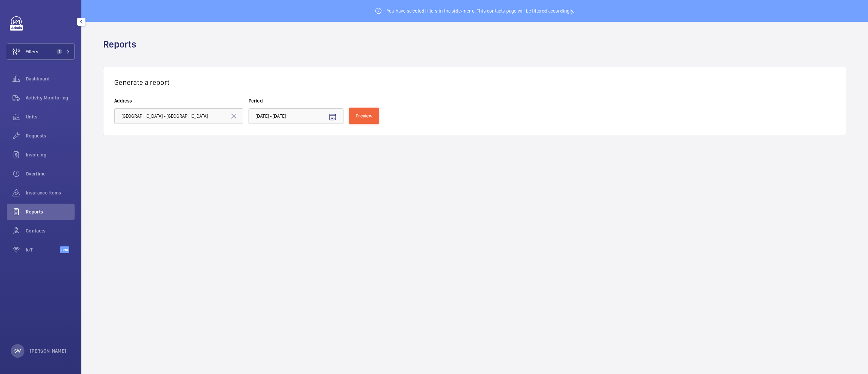 The image size is (868, 374). Describe the element at coordinates (363, 116) in the screenshot. I see `button: Preview` at that location.